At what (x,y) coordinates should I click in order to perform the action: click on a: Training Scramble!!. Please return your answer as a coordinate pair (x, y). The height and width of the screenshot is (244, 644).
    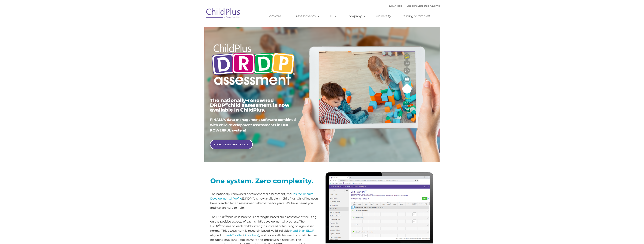
    Looking at the image, I should click on (415, 16).